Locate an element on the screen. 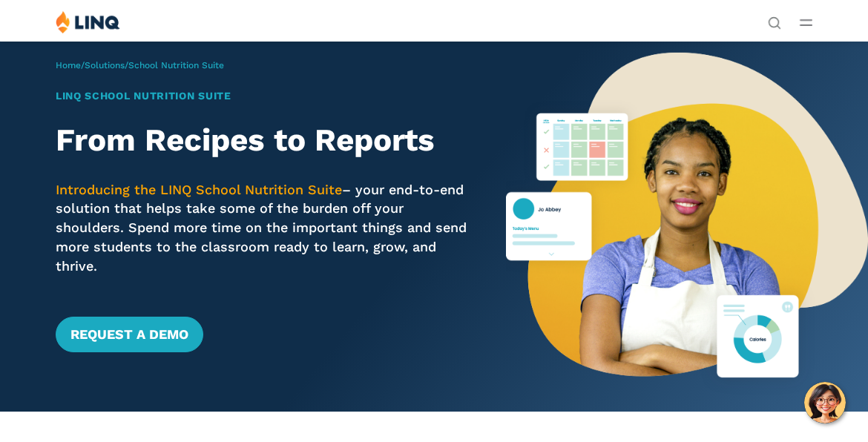 The width and height of the screenshot is (868, 442). p: – your end-to-end solution that helps take some of the burden off your shoulders. Spend more time... is located at coordinates (263, 228).